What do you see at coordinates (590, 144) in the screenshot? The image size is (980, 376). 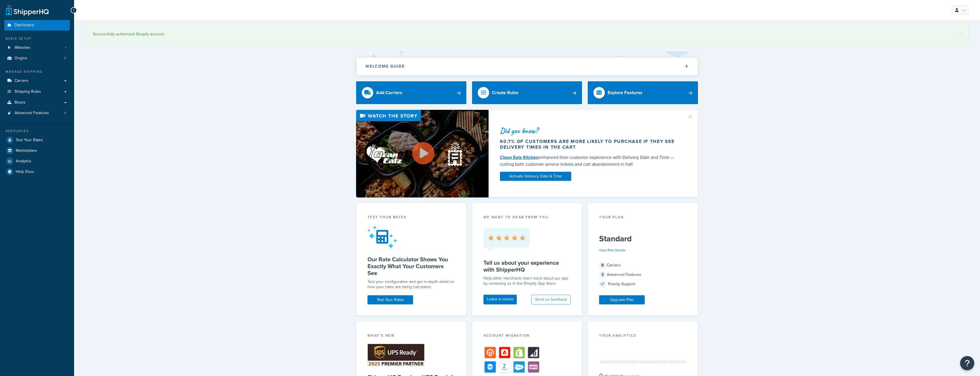 I see `div: 60.7% of customers are more likely to purchase if they see delivery times in the cart` at bounding box center [590, 144].